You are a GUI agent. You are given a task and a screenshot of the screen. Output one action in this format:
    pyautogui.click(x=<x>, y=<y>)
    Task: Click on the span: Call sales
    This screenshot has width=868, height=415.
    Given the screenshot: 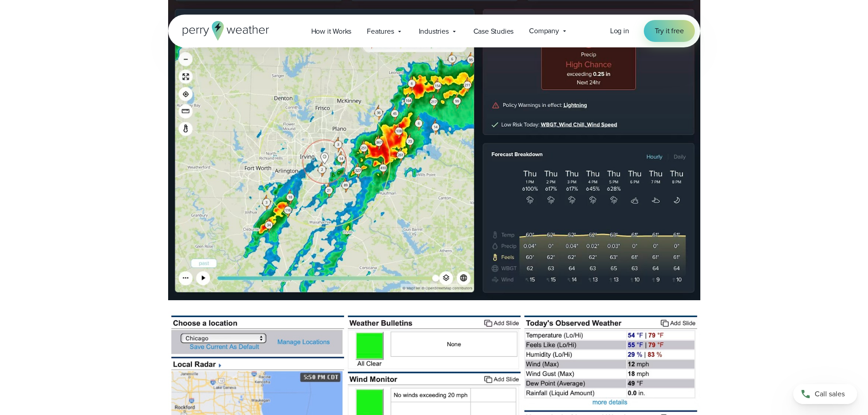 What is the action you would take?
    pyautogui.click(x=829, y=394)
    